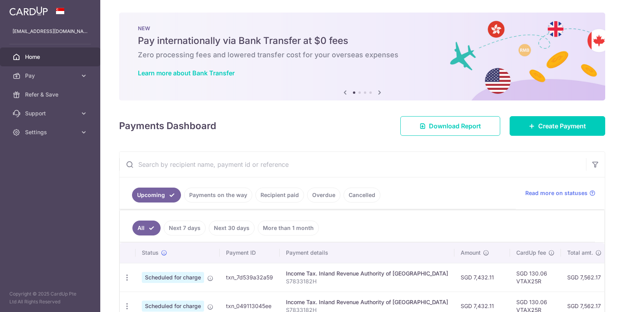 This screenshot has height=312, width=624. I want to click on span: Create Payment, so click(562, 126).